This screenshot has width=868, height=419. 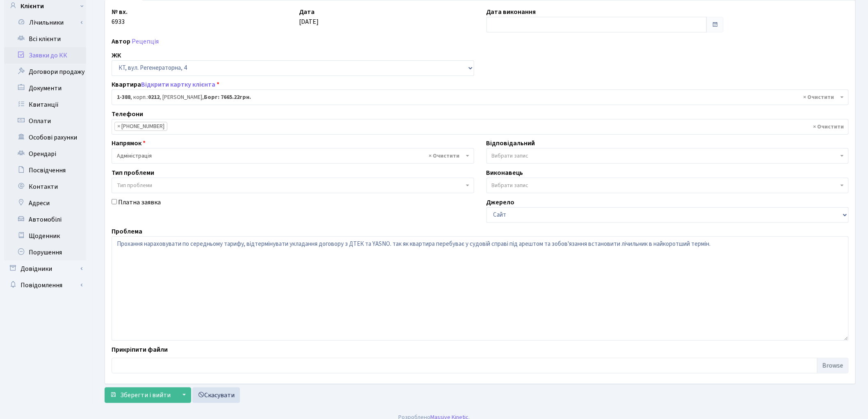 What do you see at coordinates (45, 121) in the screenshot?
I see `a: Оплати` at bounding box center [45, 121].